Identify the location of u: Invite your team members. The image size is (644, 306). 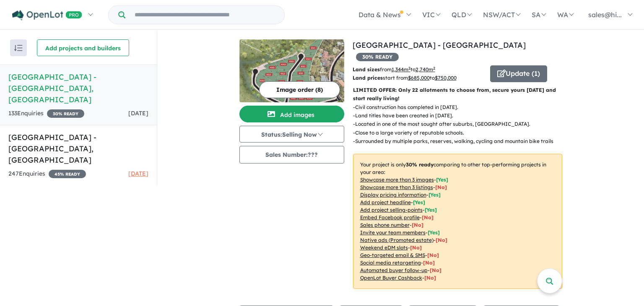
(393, 232).